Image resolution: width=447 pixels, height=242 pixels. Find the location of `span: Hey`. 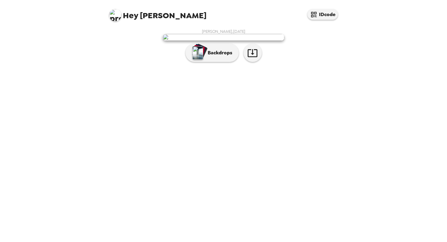

span: Hey is located at coordinates (130, 16).